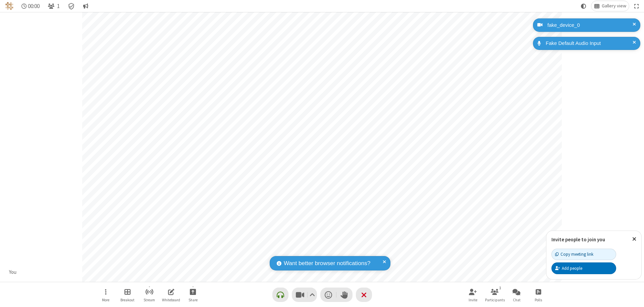 The image size is (644, 307). What do you see at coordinates (583, 268) in the screenshot?
I see `button: Add people` at bounding box center [583, 268].